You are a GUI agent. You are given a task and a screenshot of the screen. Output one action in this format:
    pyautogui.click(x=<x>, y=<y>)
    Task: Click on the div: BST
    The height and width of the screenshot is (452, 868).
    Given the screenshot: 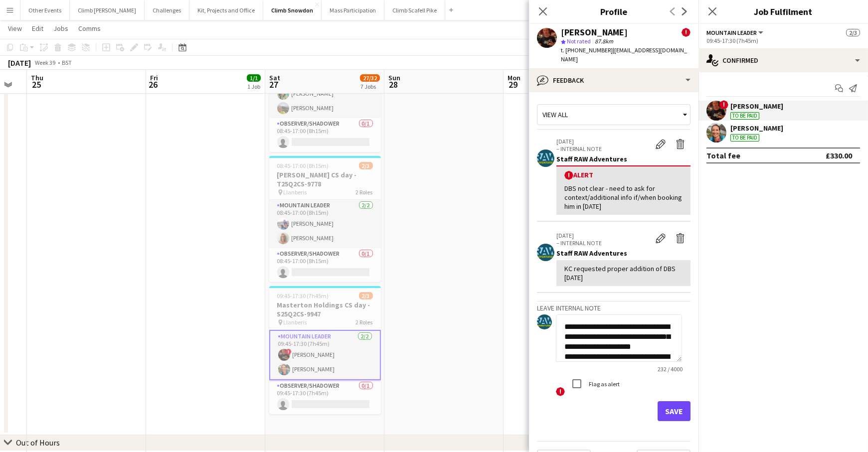 What is the action you would take?
    pyautogui.click(x=67, y=63)
    